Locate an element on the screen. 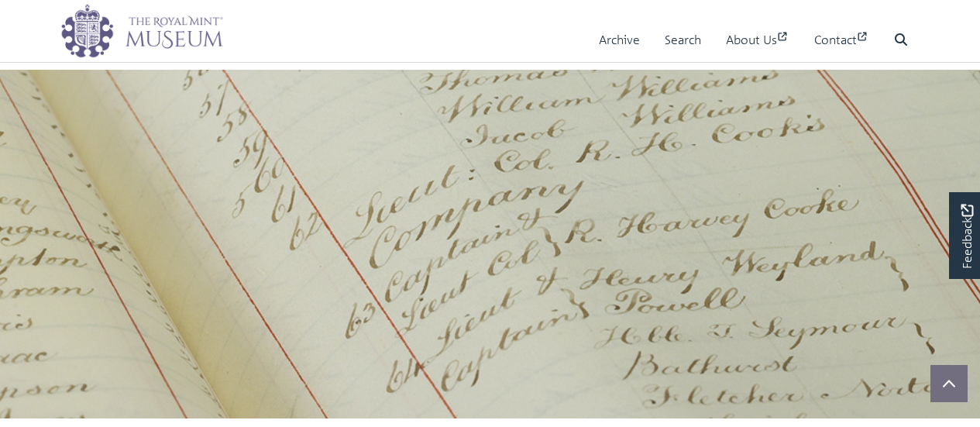  span: Feedback is located at coordinates (967, 235).